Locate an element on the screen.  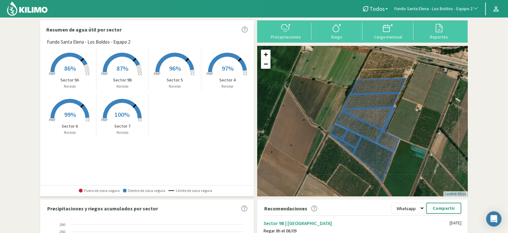
button: Reportes is located at coordinates (439, 31).